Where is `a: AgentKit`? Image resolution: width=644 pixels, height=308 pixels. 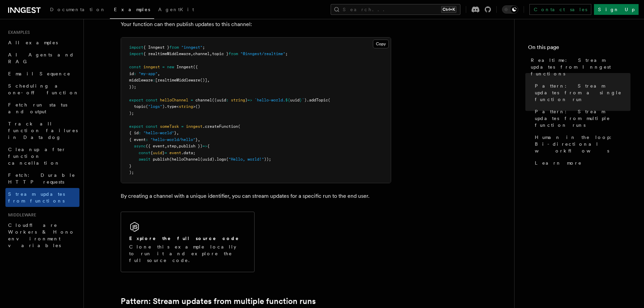
a: AgentKit is located at coordinates (176, 10).